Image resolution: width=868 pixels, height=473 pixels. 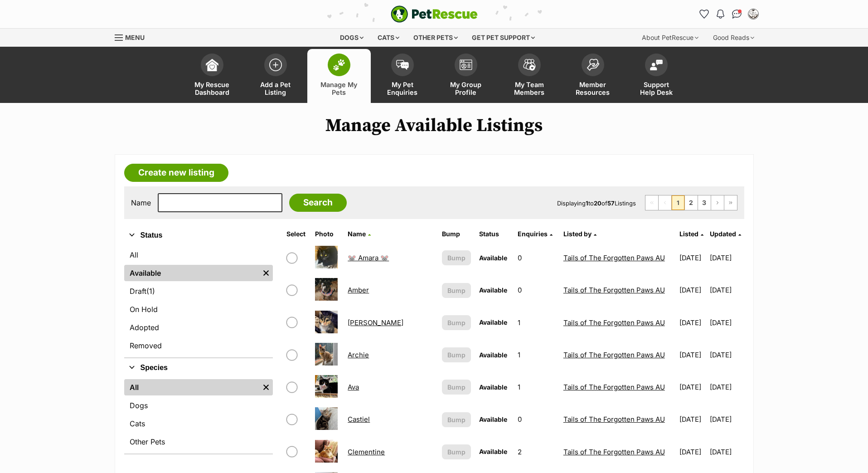 What do you see at coordinates (134, 38) in the screenshot?
I see `span: Menu` at bounding box center [134, 38].